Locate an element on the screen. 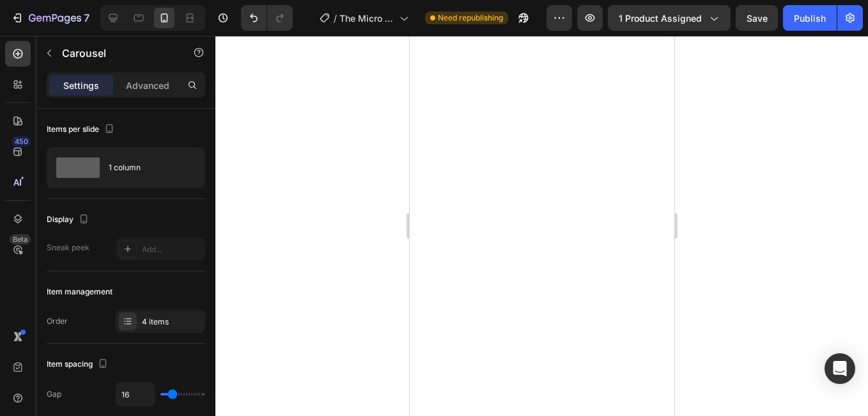 Image resolution: width=868 pixels, height=416 pixels. div: Display is located at coordinates (69, 219).